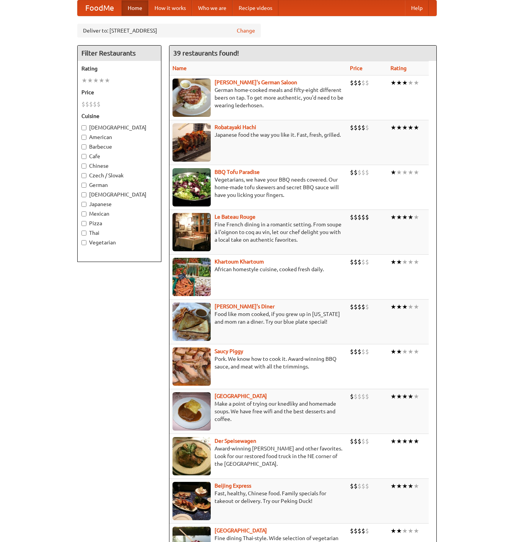  I want to click on input: Czech / Slovak, so click(84, 175).